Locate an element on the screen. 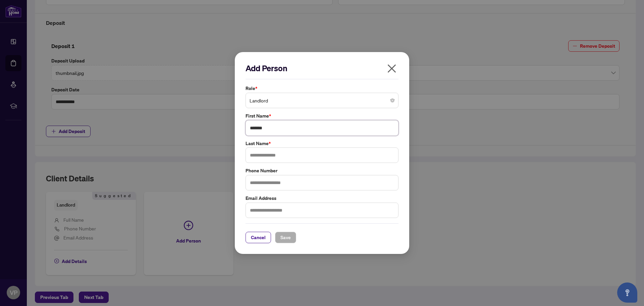  button: Cancel is located at coordinates (258, 238).